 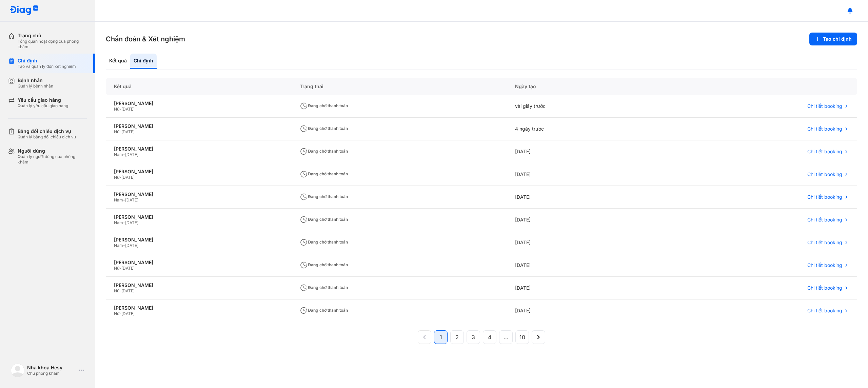 I want to click on span: 1, so click(x=440, y=337).